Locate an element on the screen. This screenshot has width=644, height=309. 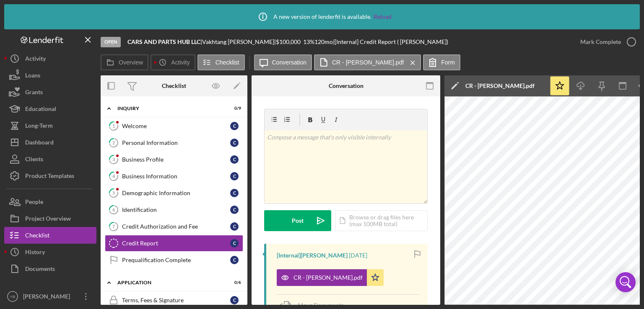
a: Educational is located at coordinates (50, 109).